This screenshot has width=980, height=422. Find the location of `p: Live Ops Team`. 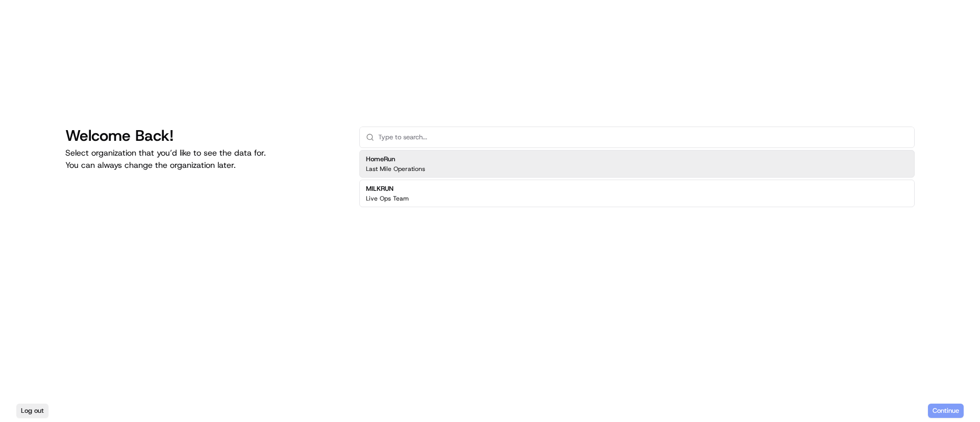

p: Live Ops Team is located at coordinates (387, 199).